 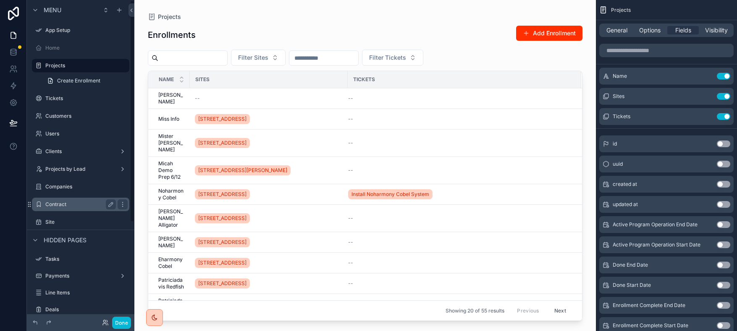 What do you see at coordinates (390, 194) in the screenshot?
I see `span: Install Noharmony Cobel System` at bounding box center [390, 194].